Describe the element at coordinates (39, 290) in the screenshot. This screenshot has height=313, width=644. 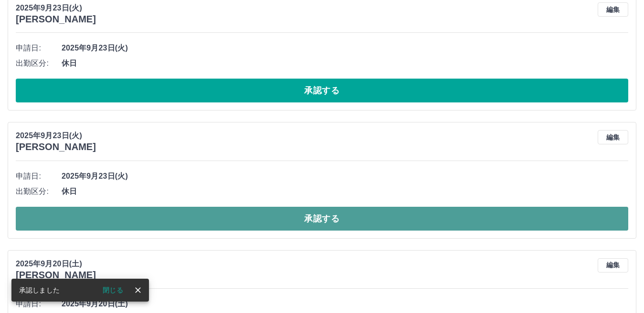
I see `div: 承認しました` at that location.